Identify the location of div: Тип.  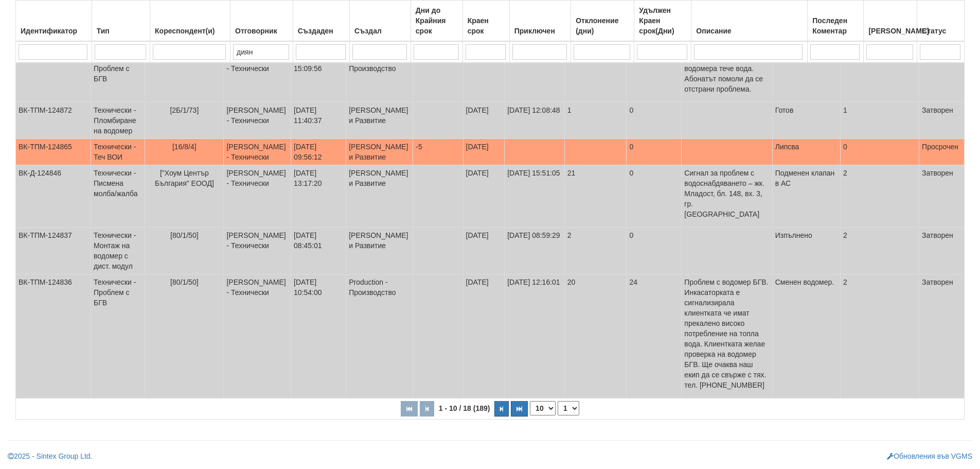
(121, 31).